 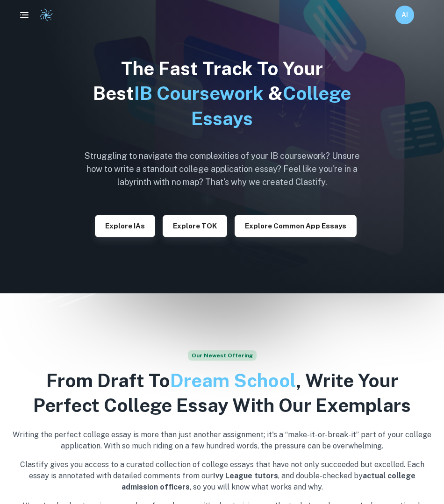 I want to click on a: Explore IAs, so click(x=125, y=225).